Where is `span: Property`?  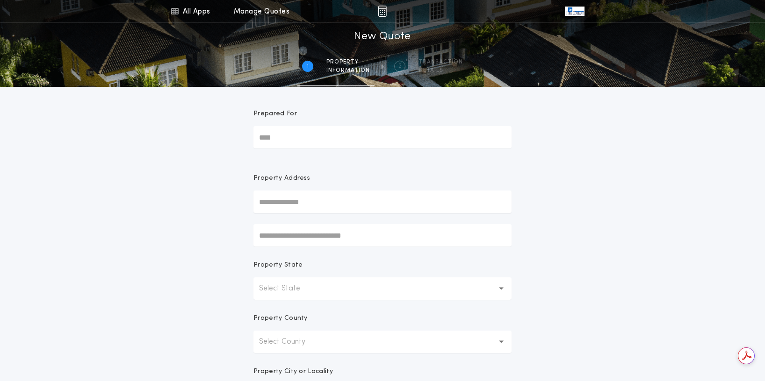
span: Property is located at coordinates (348, 62).